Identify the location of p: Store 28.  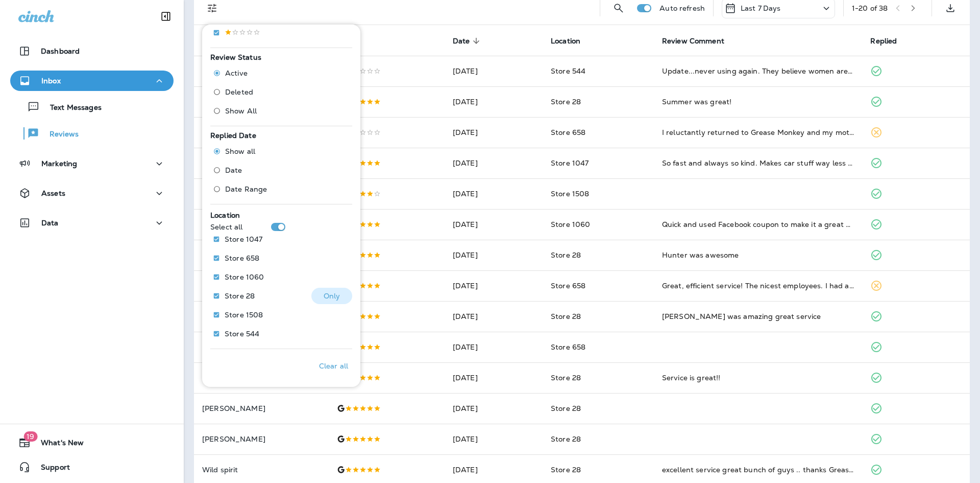
(239, 296).